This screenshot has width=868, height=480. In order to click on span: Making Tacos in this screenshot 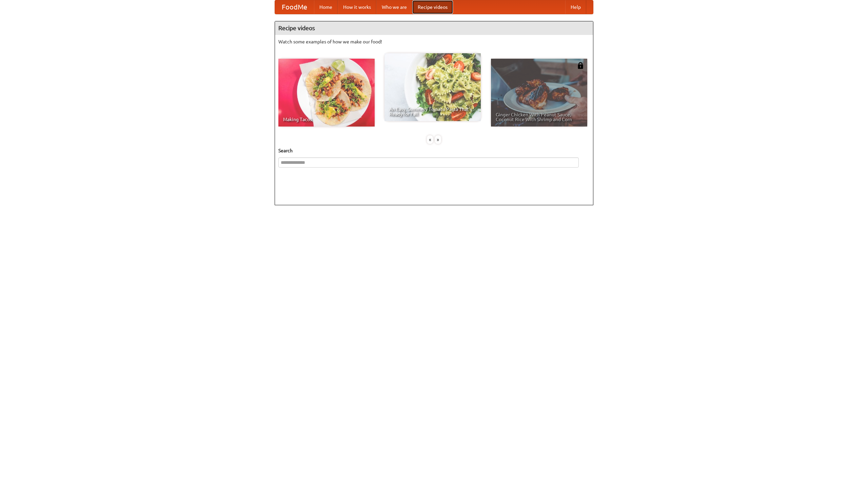, I will do `click(326, 119)`.